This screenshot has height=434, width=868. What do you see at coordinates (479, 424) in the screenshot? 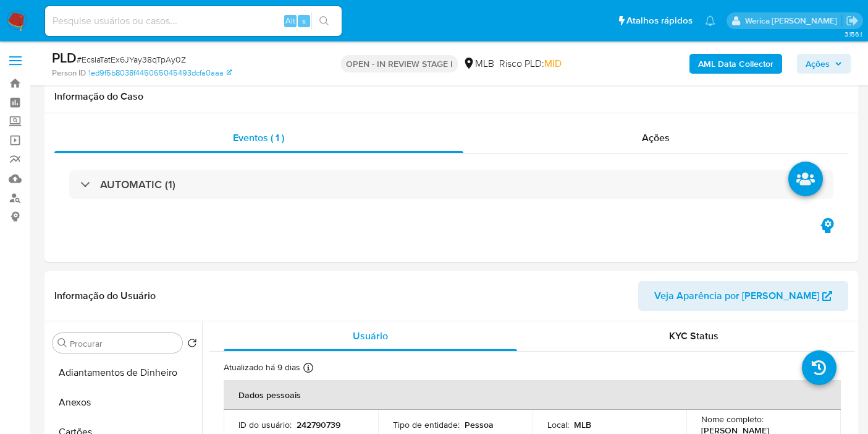
I see `p: Pessoa` at bounding box center [479, 424].